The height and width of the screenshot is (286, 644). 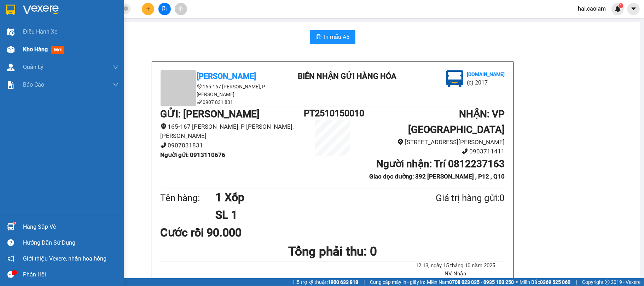 What do you see at coordinates (618, 9) in the screenshot?
I see `img: icon-new-feature` at bounding box center [618, 9].